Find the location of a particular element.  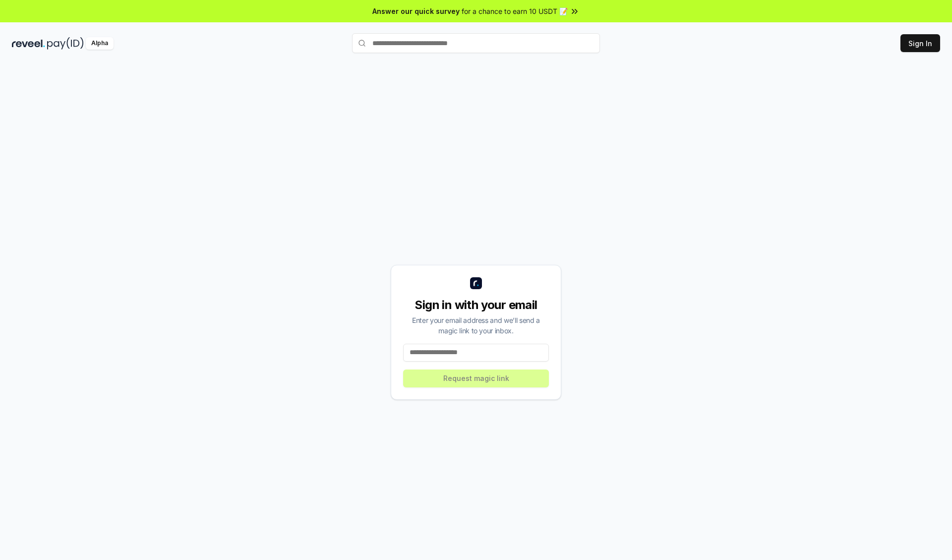

img: reveel_dark is located at coordinates (28, 43).